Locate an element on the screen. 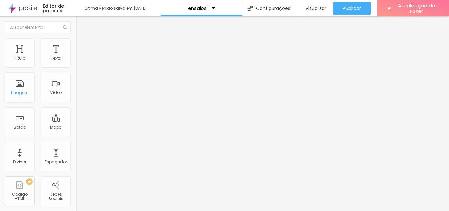 The width and height of the screenshot is (449, 211). font: Publicar is located at coordinates (352, 8).